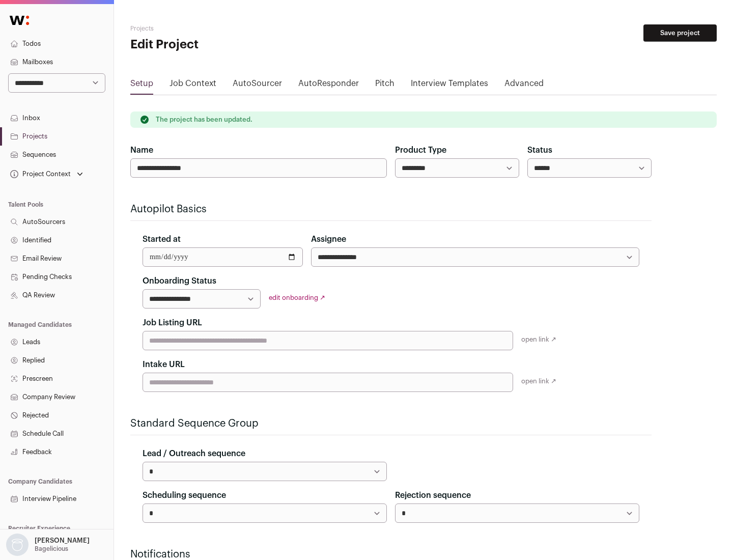  I want to click on a: edit onboarding ↗, so click(297, 297).